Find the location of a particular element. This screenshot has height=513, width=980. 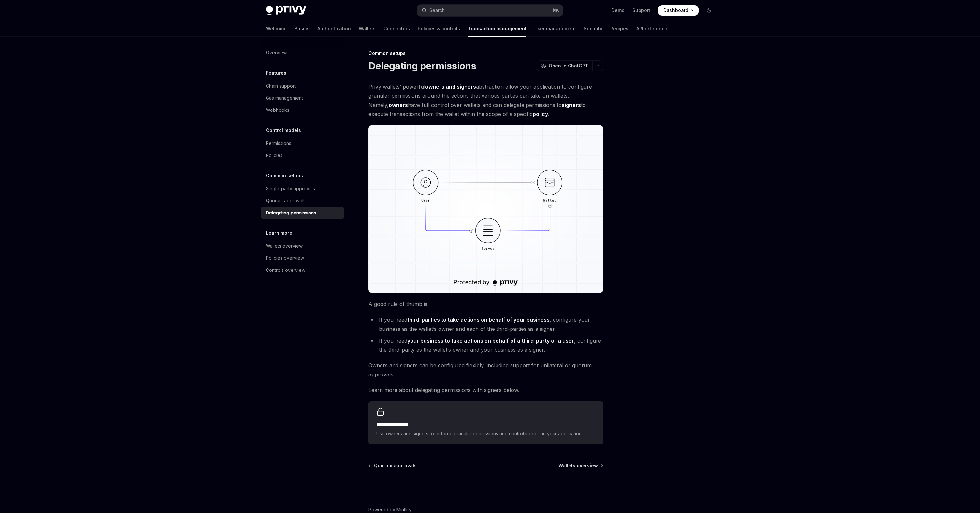

li: If you need , configure your business as the wallet’s owner and each of the third-parties as a si... is located at coordinates (486, 324).